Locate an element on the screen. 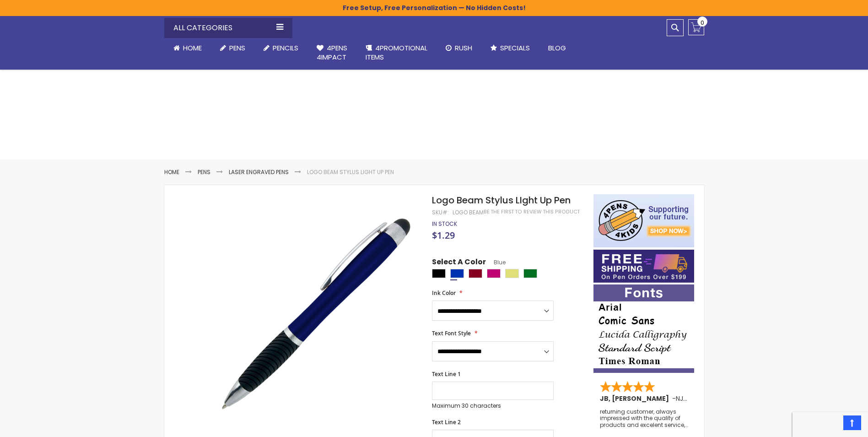 This screenshot has height=437, width=868. span: In stock is located at coordinates (444, 223).